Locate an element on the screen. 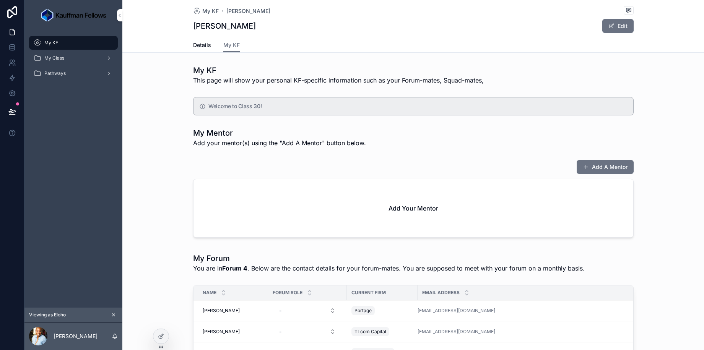  a: My Class is located at coordinates (73, 58).